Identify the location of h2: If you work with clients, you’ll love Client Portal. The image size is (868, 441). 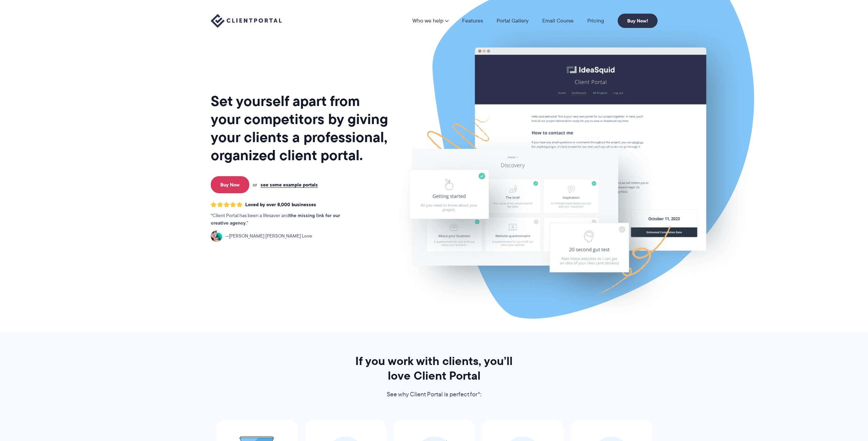
(434, 368).